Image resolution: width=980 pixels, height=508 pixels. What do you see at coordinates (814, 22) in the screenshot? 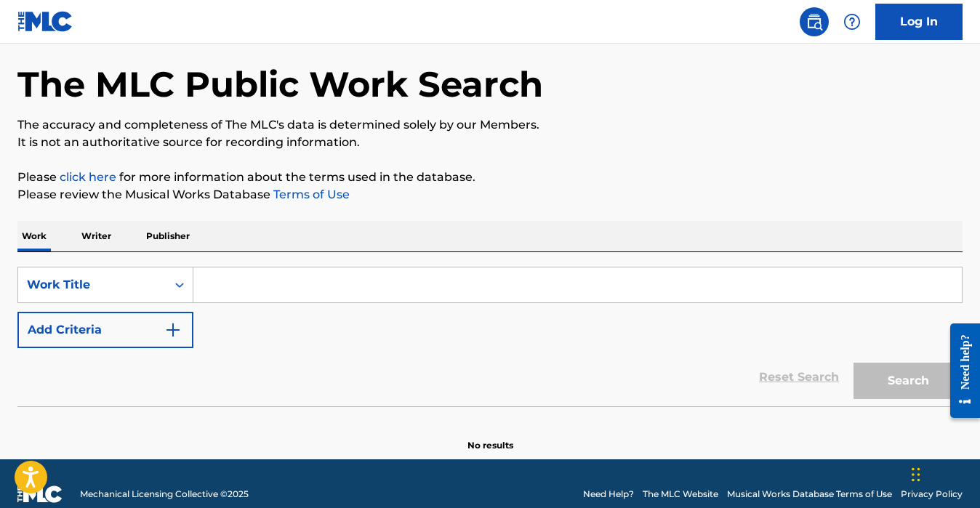
I see `a: Public Search` at bounding box center [814, 22].